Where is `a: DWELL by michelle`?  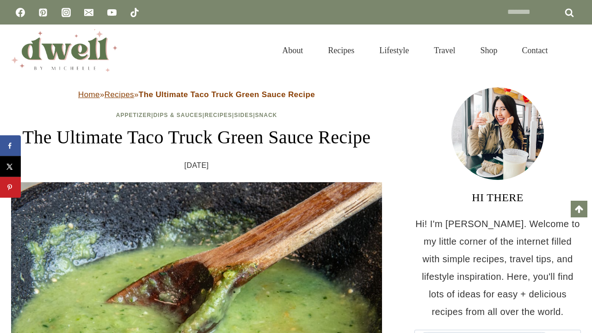
a: DWELL by michelle is located at coordinates (64, 50).